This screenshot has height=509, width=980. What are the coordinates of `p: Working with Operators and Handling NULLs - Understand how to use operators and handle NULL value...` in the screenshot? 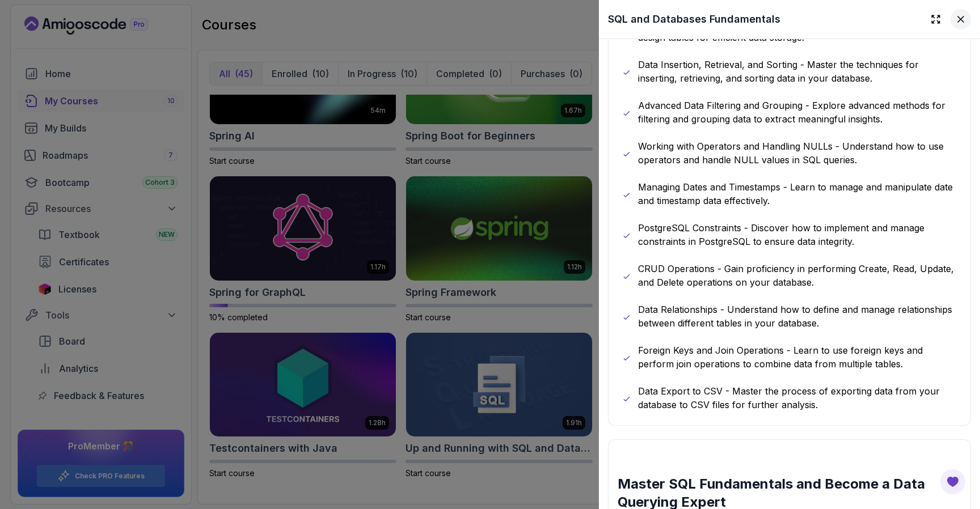 It's located at (797, 153).